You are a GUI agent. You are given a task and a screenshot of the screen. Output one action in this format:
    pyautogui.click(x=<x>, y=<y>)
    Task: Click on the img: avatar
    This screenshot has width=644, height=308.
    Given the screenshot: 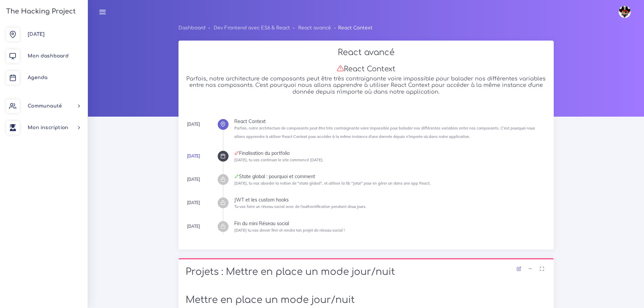 What is the action you would take?
    pyautogui.click(x=625, y=12)
    